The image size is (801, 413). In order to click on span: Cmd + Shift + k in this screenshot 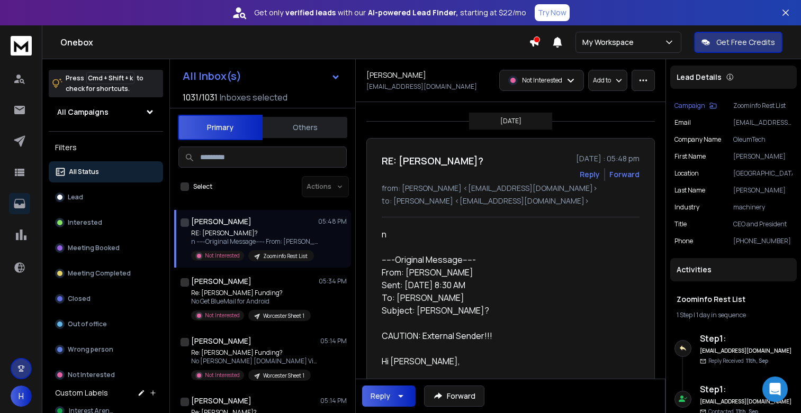, I will do `click(110, 78)`.